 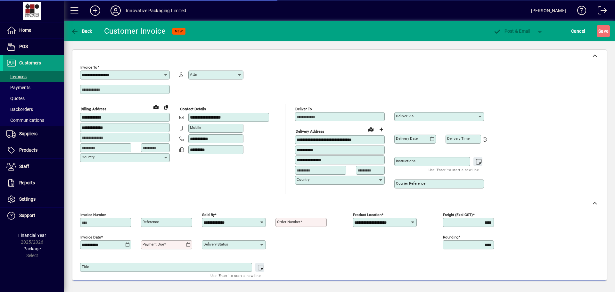 I want to click on mat-label: Delivery time, so click(x=459, y=138).